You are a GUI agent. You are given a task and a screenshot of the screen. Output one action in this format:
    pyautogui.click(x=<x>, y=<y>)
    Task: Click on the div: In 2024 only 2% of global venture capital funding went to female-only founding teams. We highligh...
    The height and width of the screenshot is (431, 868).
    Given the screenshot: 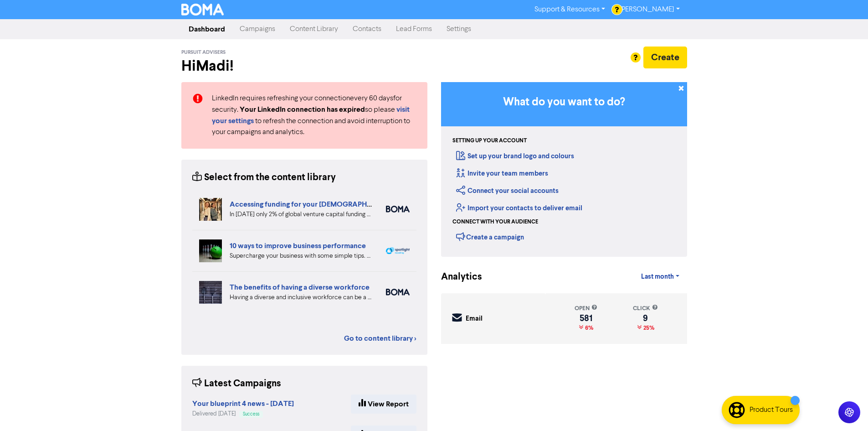 What is the action you would take?
    pyautogui.click(x=301, y=214)
    